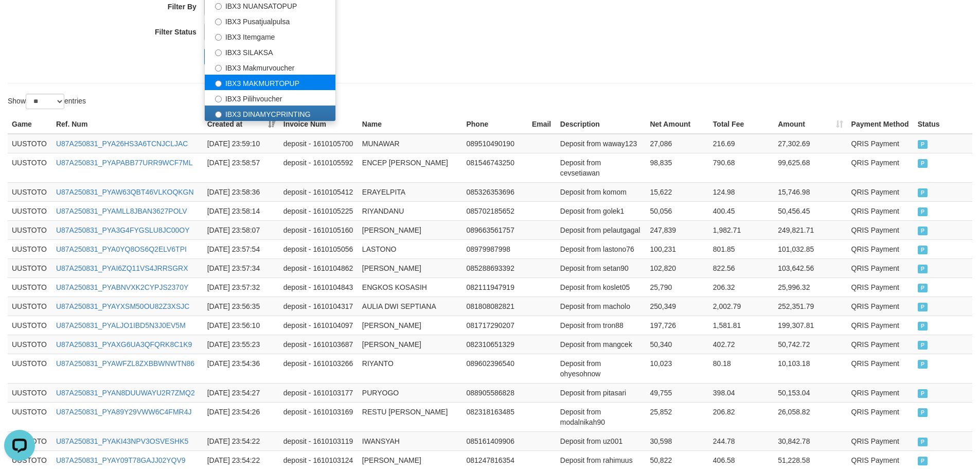 The height and width of the screenshot is (469, 980). What do you see at coordinates (494, 344) in the screenshot?
I see `td: 082310651329` at bounding box center [494, 344].